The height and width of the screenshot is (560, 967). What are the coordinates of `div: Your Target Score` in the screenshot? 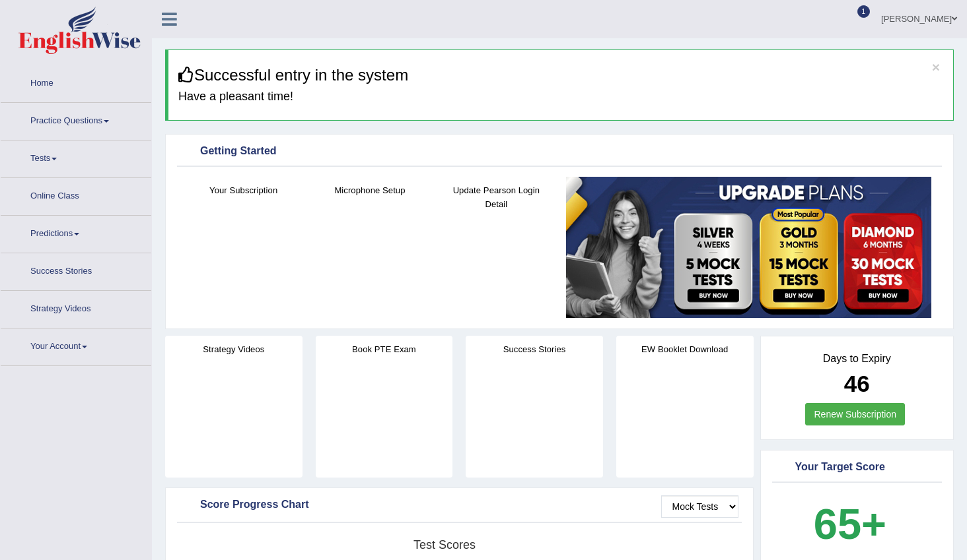 It's located at (857, 468).